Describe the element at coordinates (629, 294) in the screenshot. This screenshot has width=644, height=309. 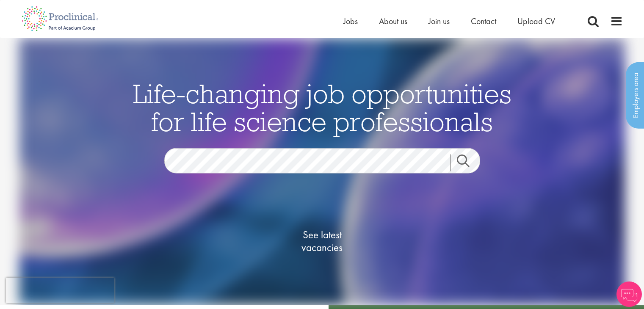
I see `img: Chatbot` at that location.